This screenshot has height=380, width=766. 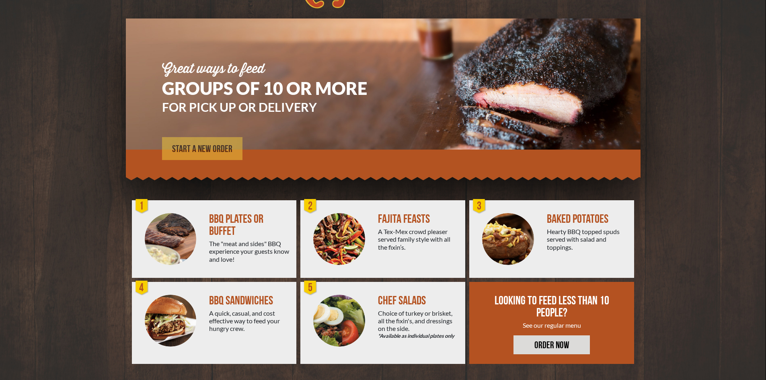 I want to click on div: 2, so click(x=311, y=206).